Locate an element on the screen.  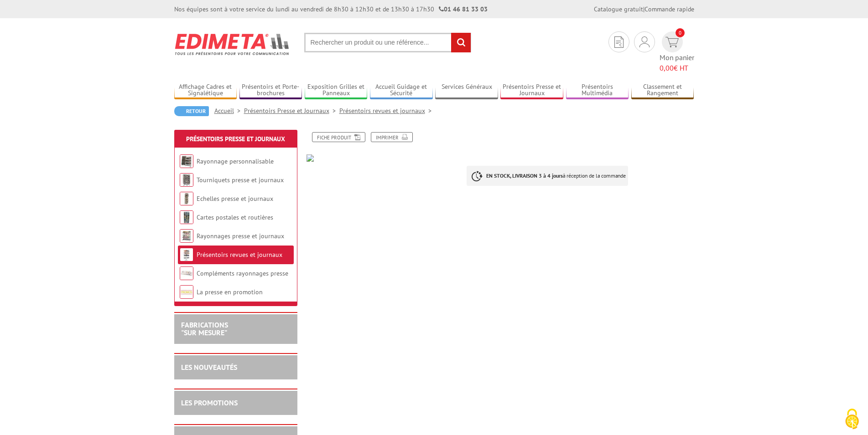
img: Edimeta is located at coordinates (232, 44).